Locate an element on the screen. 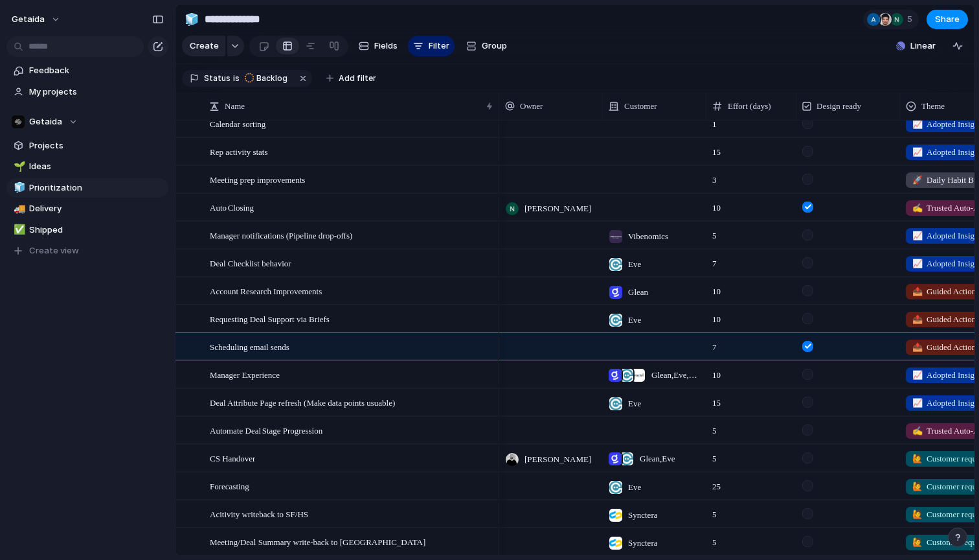  span: Status is located at coordinates (217, 79).